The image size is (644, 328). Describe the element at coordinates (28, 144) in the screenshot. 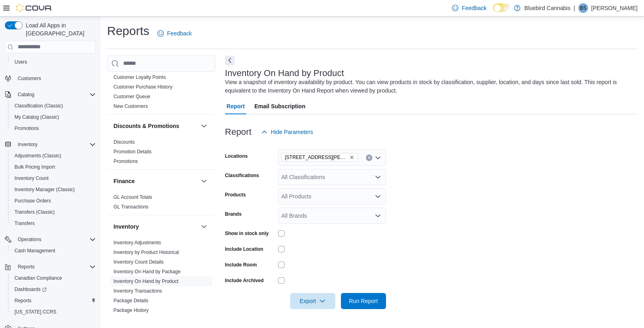

I see `span: Inventory` at that location.